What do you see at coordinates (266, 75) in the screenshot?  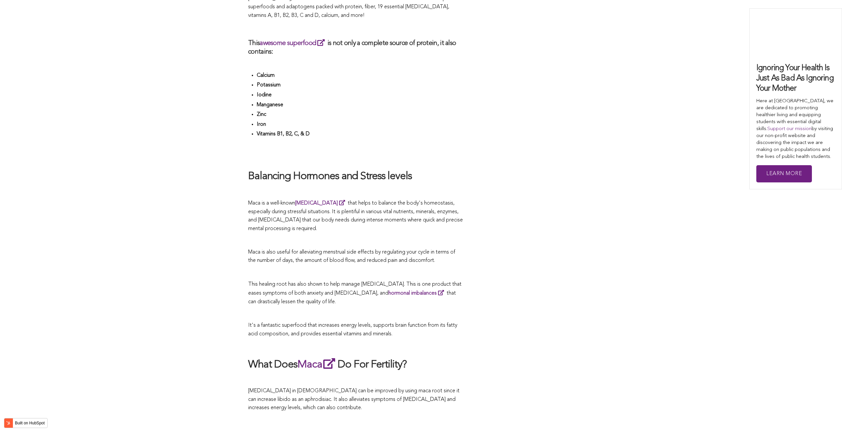 I see `strong: Calcium` at bounding box center [266, 75].